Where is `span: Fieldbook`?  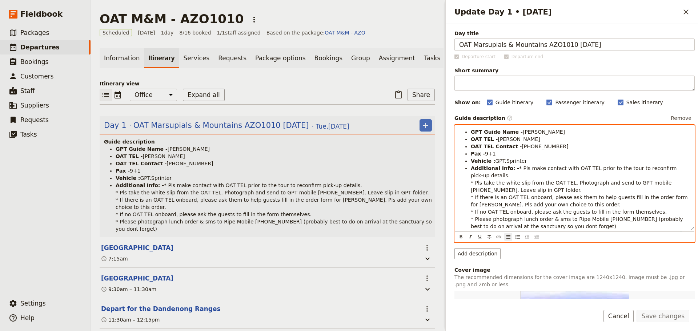
span: Fieldbook is located at coordinates (41, 14).